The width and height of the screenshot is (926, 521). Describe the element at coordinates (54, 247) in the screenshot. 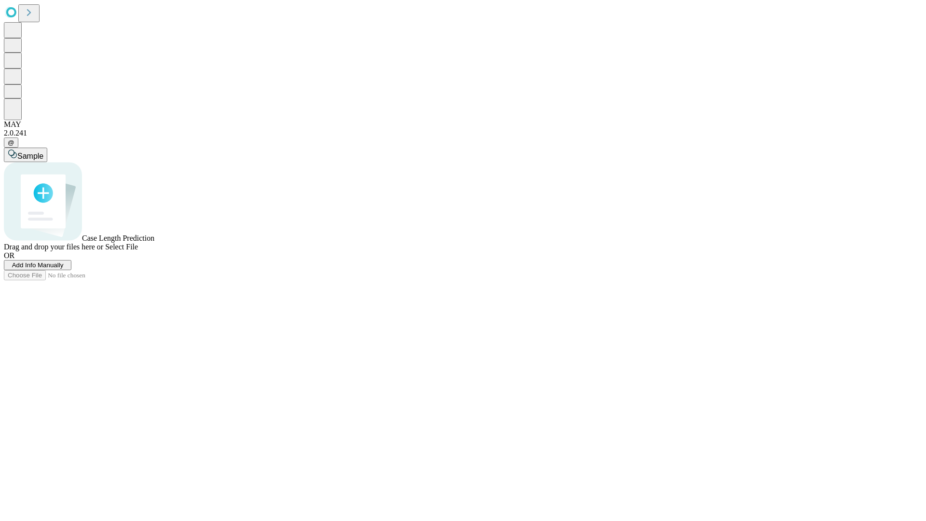

I see `span: Drag and drop your files here or` at that location.